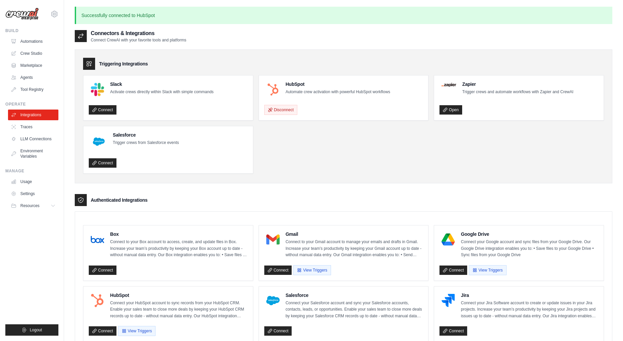 Image resolution: width=623 pixels, height=341 pixels. What do you see at coordinates (179, 310) in the screenshot?
I see `p: Connect your HubSpot account to sync records from your HubSpot CRM. Enable your sales team to clo...` at bounding box center [179, 310].